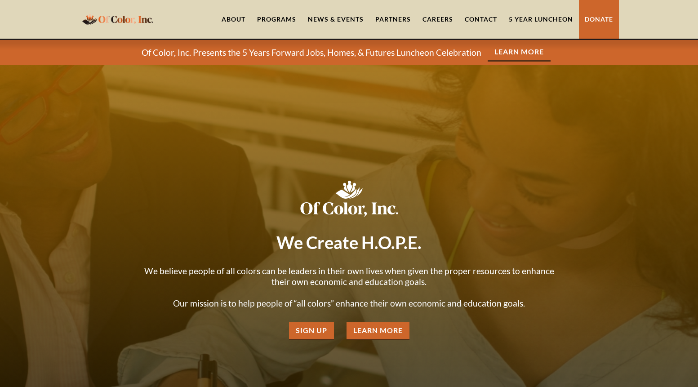 The image size is (698, 387). What do you see at coordinates (118, 19) in the screenshot?
I see `a: home` at bounding box center [118, 19].